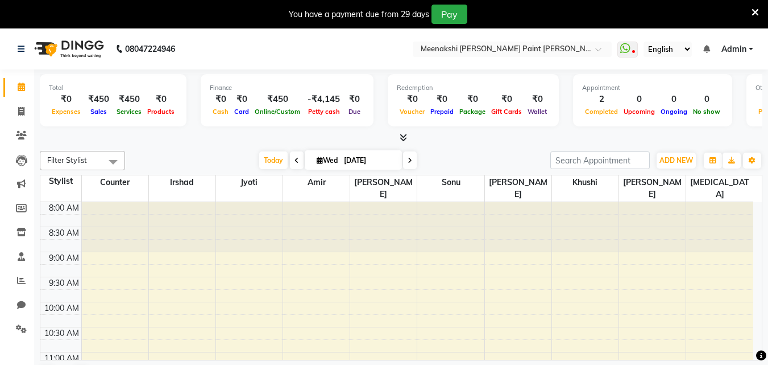 This screenshot has height=365, width=768. What do you see at coordinates (450, 182) in the screenshot?
I see `span: sonu` at bounding box center [450, 182].